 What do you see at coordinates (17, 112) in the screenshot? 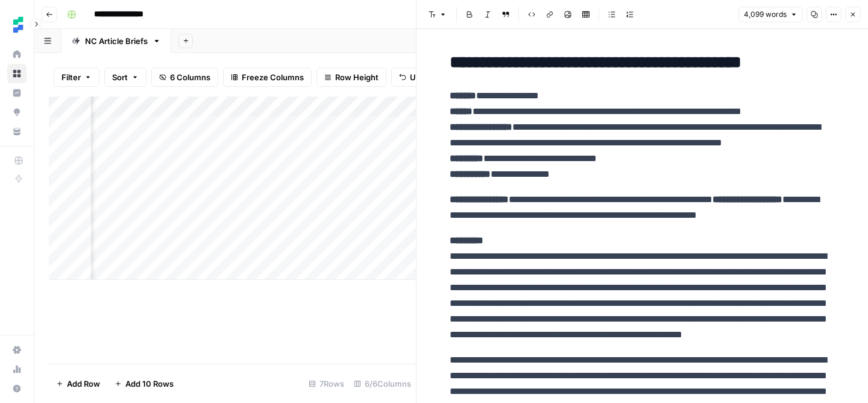
I see `a: Opportunities` at bounding box center [17, 112].